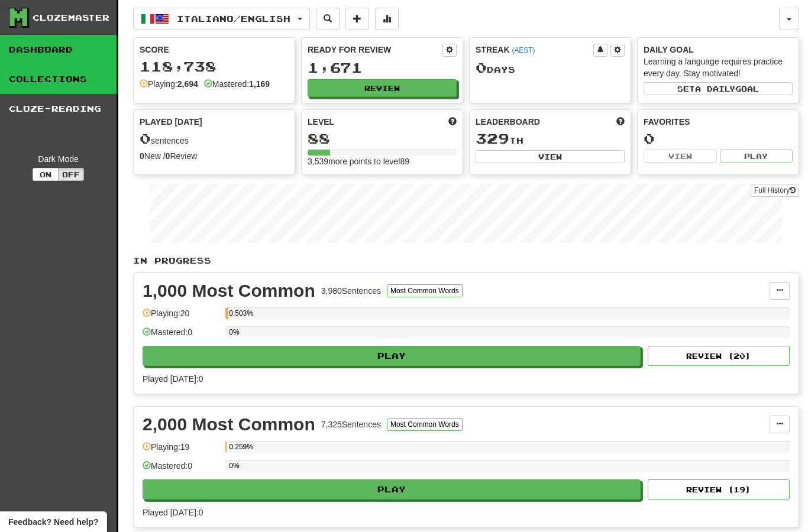  Describe the element at coordinates (774, 190) in the screenshot. I see `a: Full History` at that location.